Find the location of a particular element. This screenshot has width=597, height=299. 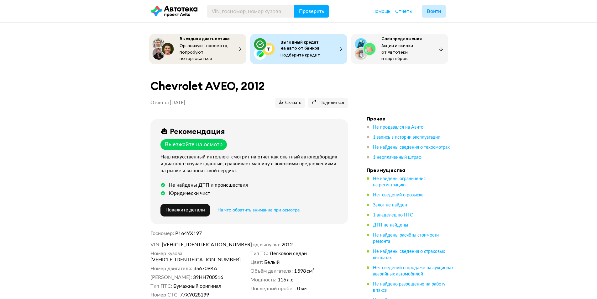

span: Выгодный кредит на авто от банков is located at coordinates (300, 45).